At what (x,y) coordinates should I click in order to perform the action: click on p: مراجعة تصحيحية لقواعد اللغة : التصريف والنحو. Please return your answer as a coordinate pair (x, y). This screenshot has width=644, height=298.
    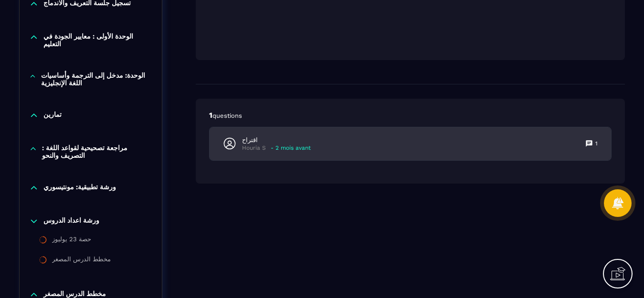
    Looking at the image, I should click on (97, 152).